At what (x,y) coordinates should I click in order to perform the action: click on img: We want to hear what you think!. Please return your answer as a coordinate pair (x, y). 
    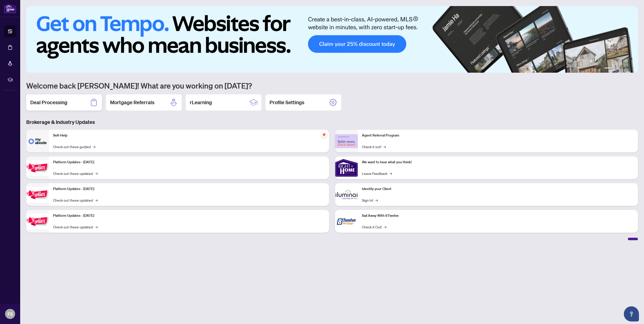
    Looking at the image, I should click on (347, 168).